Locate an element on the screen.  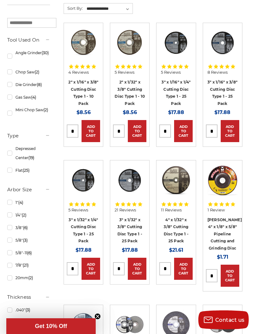
a: 3" x 1/32" x 1/4" Cutting Disc is located at coordinates (83, 180).